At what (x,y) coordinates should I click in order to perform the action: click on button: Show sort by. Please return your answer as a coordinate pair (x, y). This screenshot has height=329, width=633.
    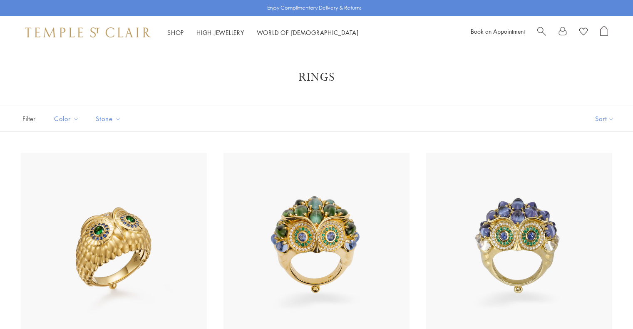
    Looking at the image, I should click on (605, 119).